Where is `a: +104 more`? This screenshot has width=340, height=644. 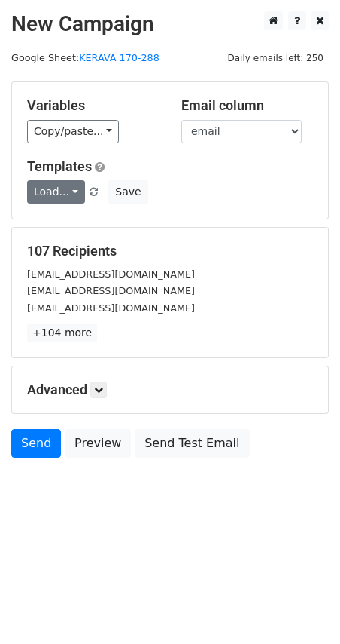
a: +104 more is located at coordinates (62, 332).